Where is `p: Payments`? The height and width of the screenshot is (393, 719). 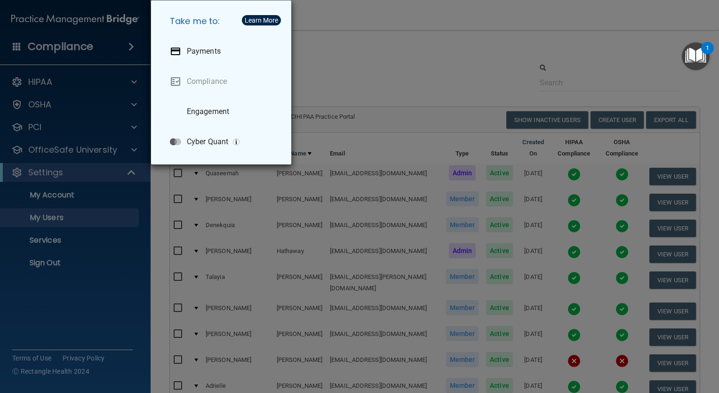 p: Payments is located at coordinates (204, 51).